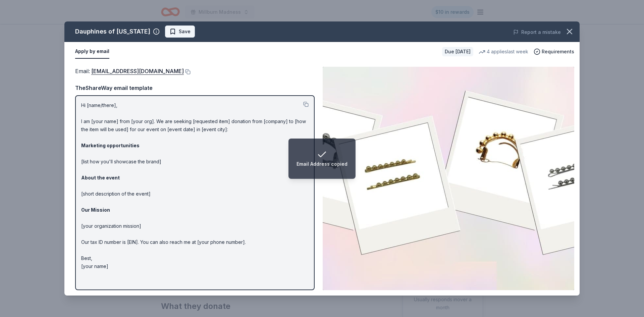 This screenshot has width=644, height=317. I want to click on span: Requirements, so click(558, 52).